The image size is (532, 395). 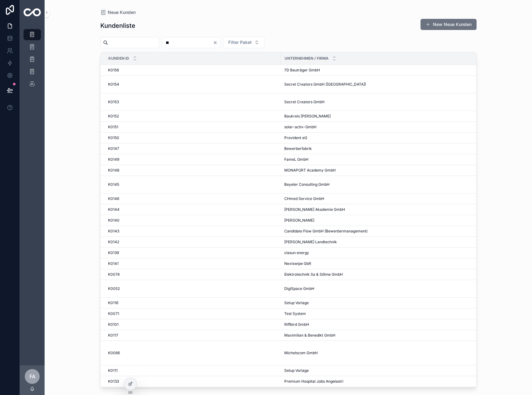 What do you see at coordinates (381, 170) in the screenshot?
I see `a: MONAPORT Academy GmbH` at bounding box center [381, 170].